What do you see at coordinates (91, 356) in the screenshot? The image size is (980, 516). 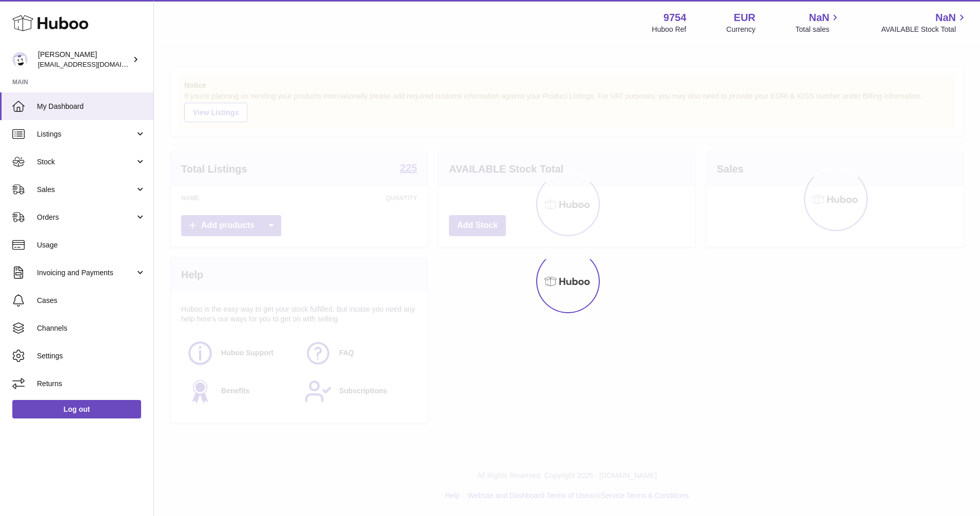 I see `span: Settings` at bounding box center [91, 356].